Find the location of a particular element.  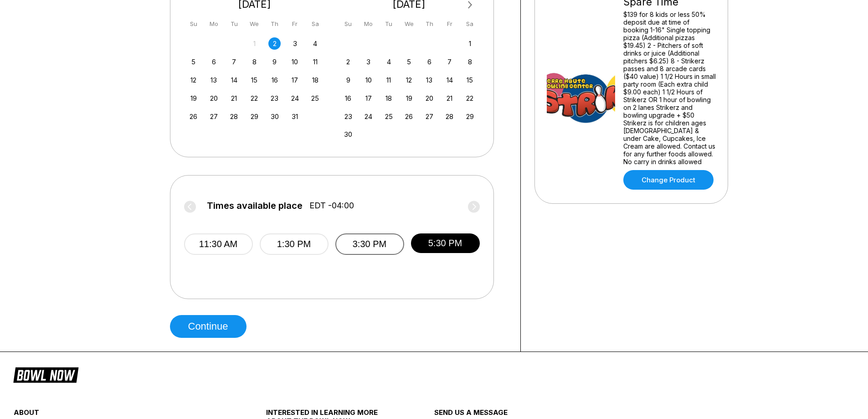

div: Choose Wednesday, November 5th, 2025 is located at coordinates (408, 62).